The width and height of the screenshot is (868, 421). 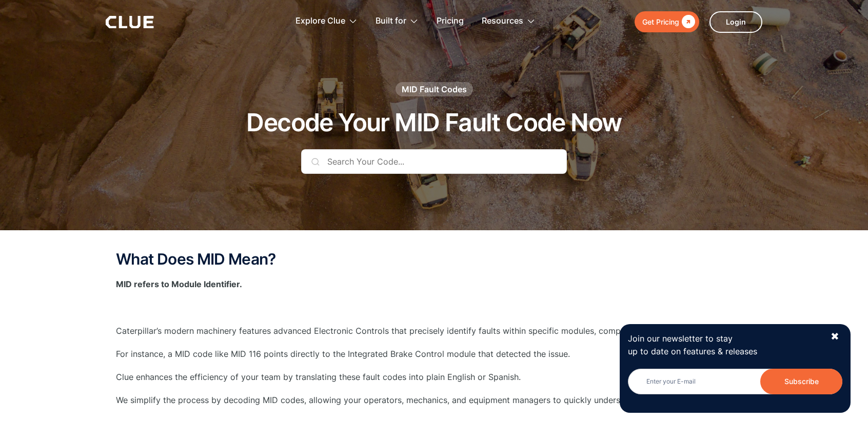 I want to click on p: Clue enhances the efficiency of your team by translating these fault codes into plain English or ..., so click(x=434, y=377).